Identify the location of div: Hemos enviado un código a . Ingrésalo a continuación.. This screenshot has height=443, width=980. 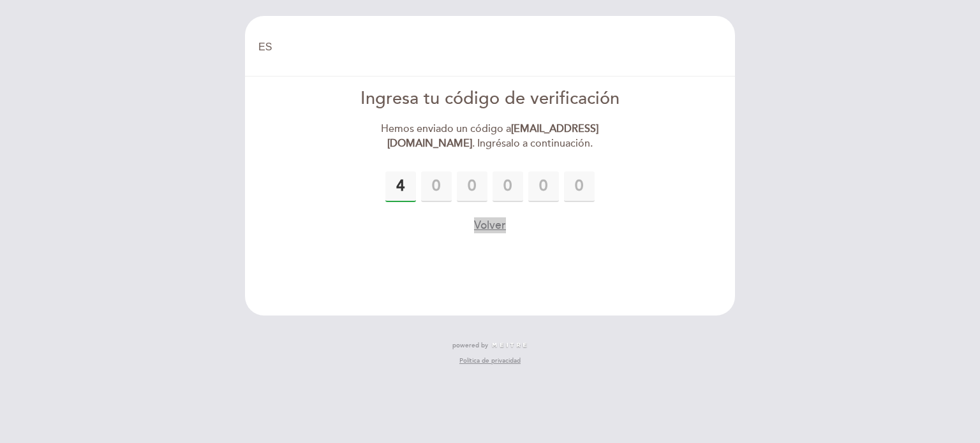
(490, 137).